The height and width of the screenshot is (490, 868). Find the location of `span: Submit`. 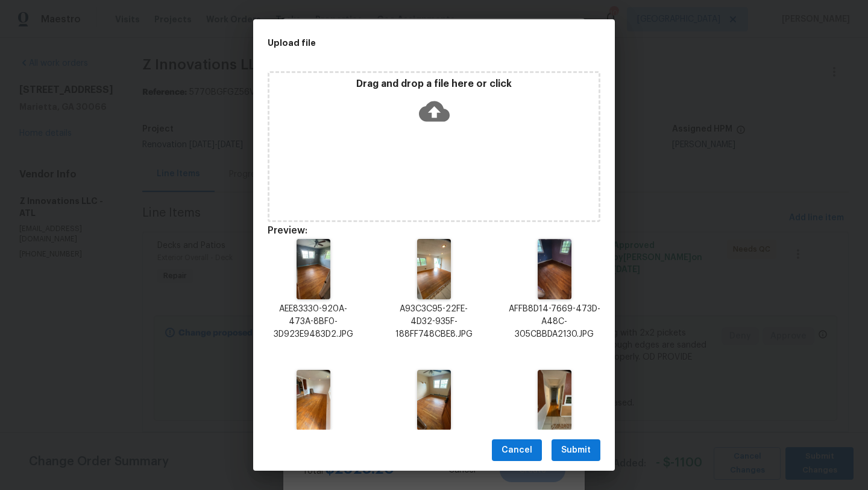

span: Submit is located at coordinates (576, 450).